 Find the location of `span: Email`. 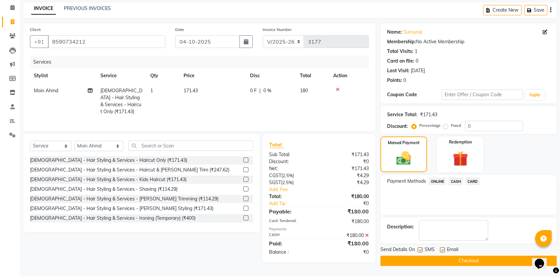

span: Email is located at coordinates (452, 250).